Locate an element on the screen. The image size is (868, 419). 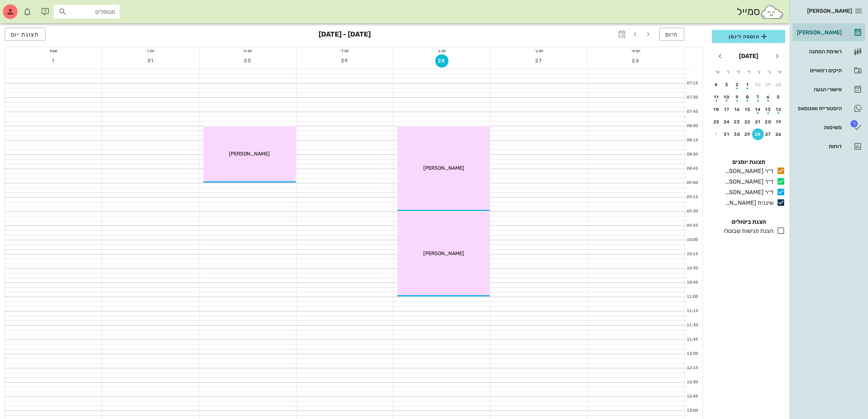
button: 24 is located at coordinates (727, 122).